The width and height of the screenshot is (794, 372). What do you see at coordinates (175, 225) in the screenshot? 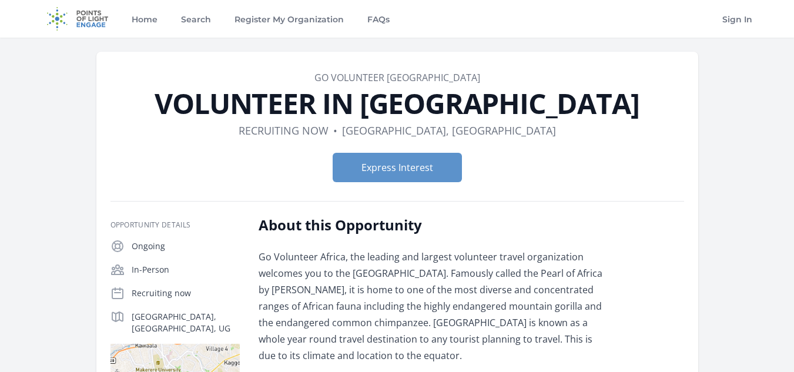
I see `h3: Opportunity Details` at bounding box center [175, 225].